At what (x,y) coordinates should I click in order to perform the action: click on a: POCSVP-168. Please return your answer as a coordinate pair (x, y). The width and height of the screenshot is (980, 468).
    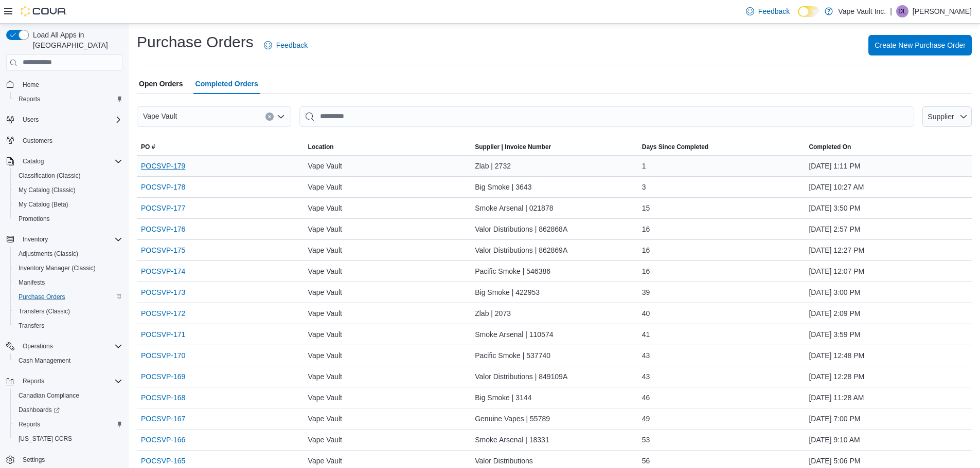
    Looking at the image, I should click on (163, 398).